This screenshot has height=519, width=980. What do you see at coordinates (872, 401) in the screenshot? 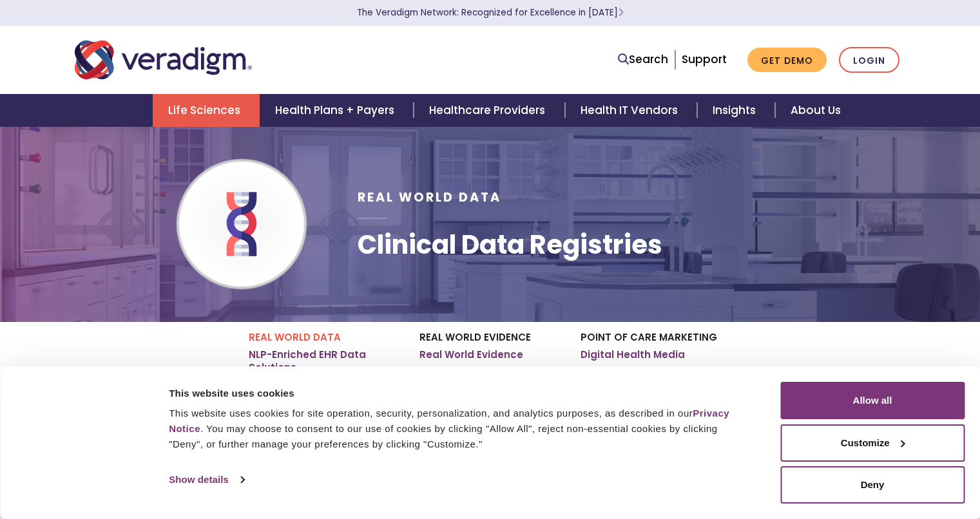
I see `button: Allow all` at bounding box center [872, 401].